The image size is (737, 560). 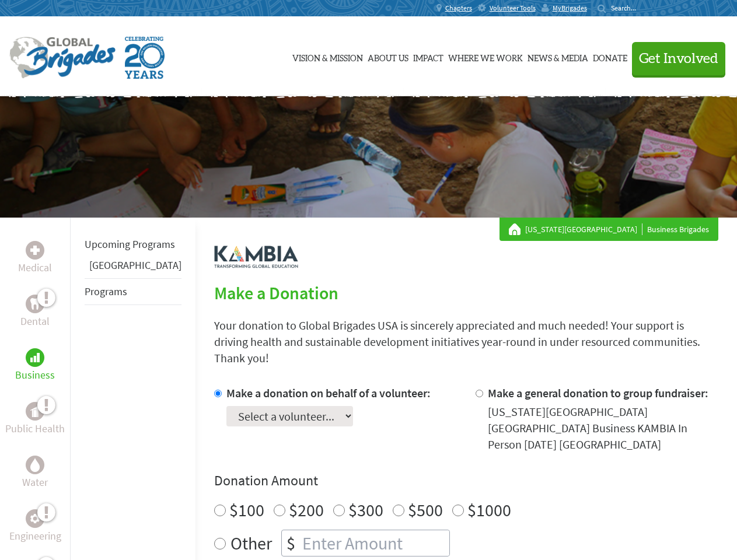 I want to click on label: $1000, so click(x=489, y=509).